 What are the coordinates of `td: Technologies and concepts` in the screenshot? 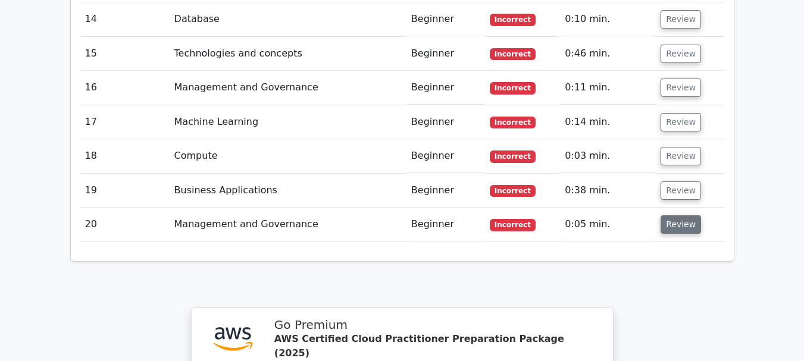 It's located at (288, 54).